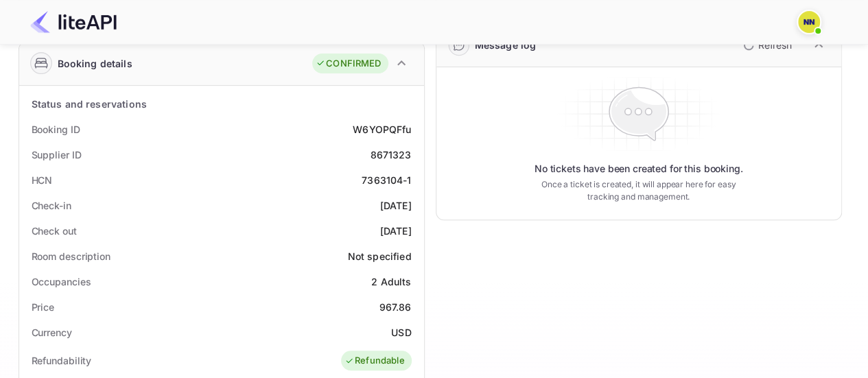 This screenshot has height=378, width=868. I want to click on div: Message log, so click(505, 45).